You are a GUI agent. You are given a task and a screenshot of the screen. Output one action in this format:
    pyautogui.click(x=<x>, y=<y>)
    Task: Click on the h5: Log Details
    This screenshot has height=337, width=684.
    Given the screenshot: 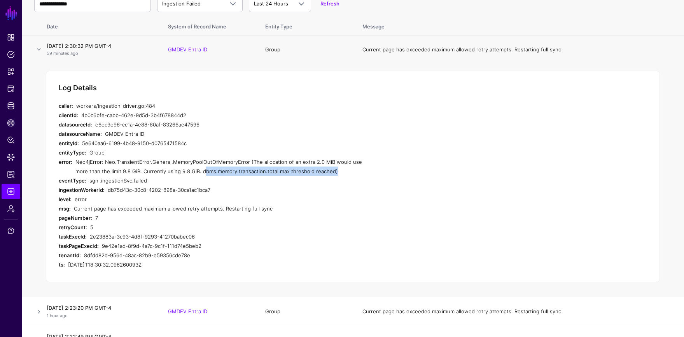 What is the action you would take?
    pyautogui.click(x=78, y=88)
    